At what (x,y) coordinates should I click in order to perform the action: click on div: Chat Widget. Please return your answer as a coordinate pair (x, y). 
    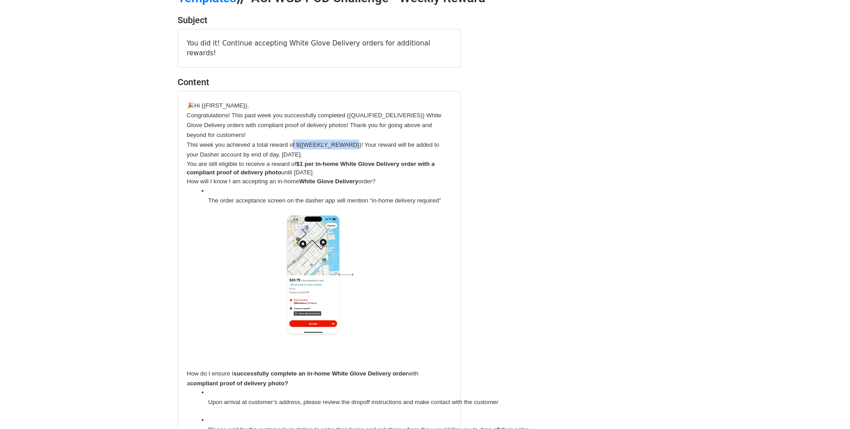
    Looking at the image, I should click on (828, 408).